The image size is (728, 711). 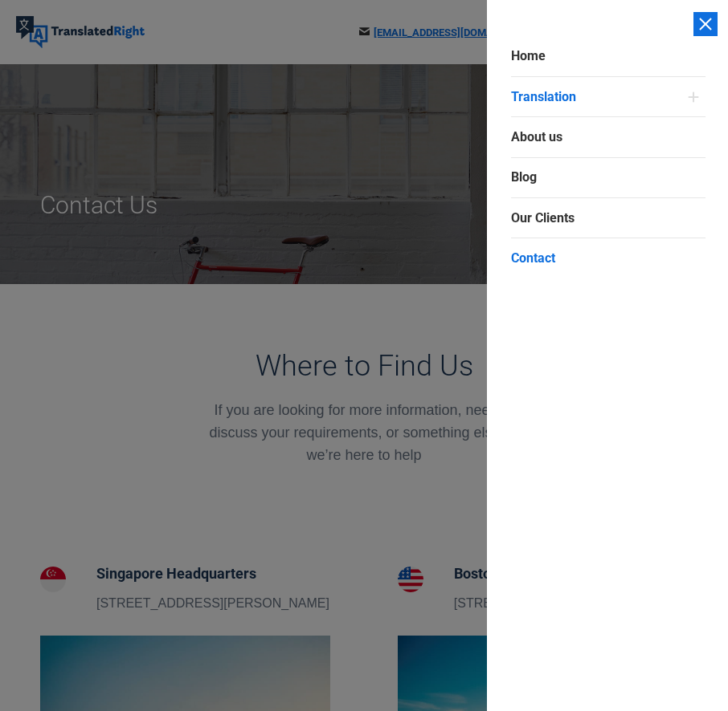 I want to click on span: Blog, so click(x=523, y=177).